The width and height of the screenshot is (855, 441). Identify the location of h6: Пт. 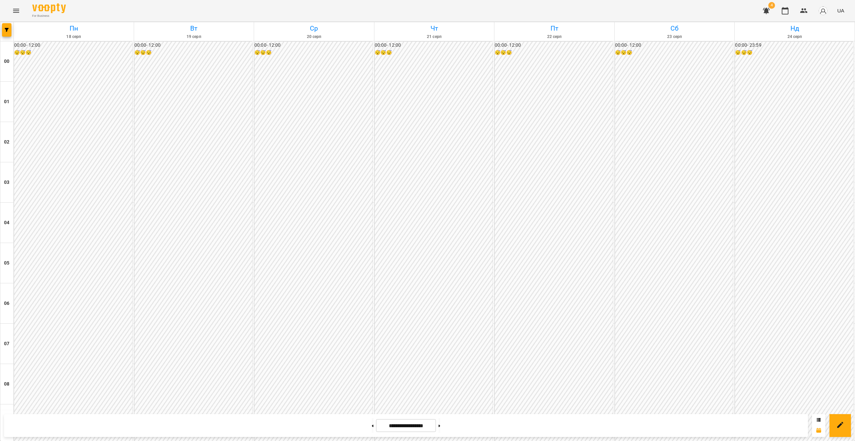
(554, 28).